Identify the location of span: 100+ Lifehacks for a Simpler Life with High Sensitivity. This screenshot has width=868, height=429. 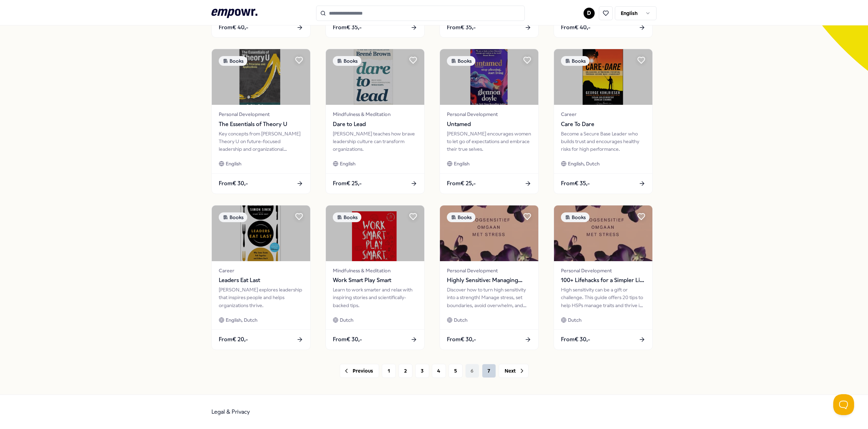
(603, 280).